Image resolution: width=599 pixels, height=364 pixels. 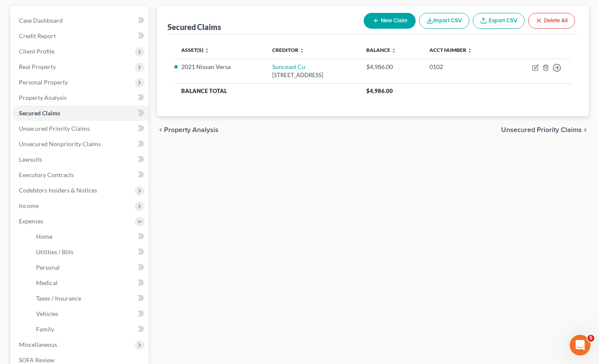 I want to click on a: Family, so click(x=89, y=329).